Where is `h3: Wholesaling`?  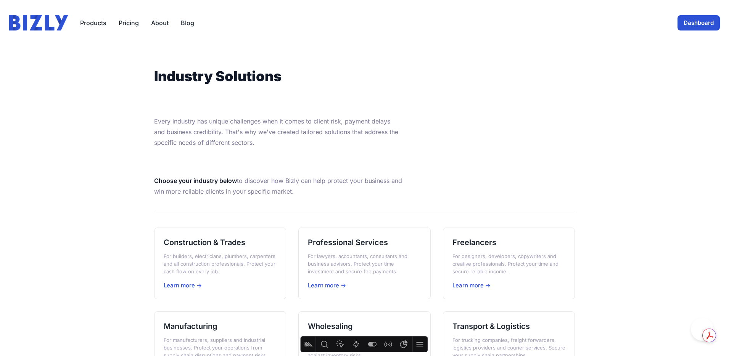
h3: Wholesaling is located at coordinates (364, 327).